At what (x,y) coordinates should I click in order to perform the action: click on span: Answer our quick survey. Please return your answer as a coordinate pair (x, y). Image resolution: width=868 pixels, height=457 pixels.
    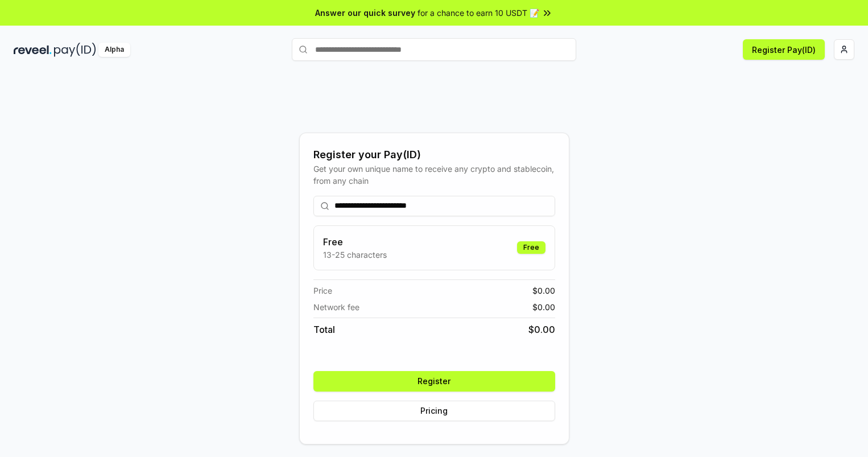
    Looking at the image, I should click on (366, 13).